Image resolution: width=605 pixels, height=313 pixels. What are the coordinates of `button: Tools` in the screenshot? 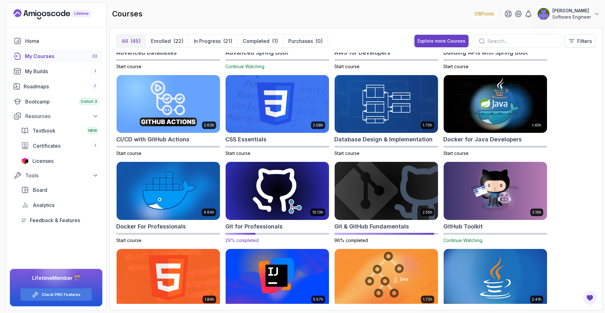 It's located at (56, 175).